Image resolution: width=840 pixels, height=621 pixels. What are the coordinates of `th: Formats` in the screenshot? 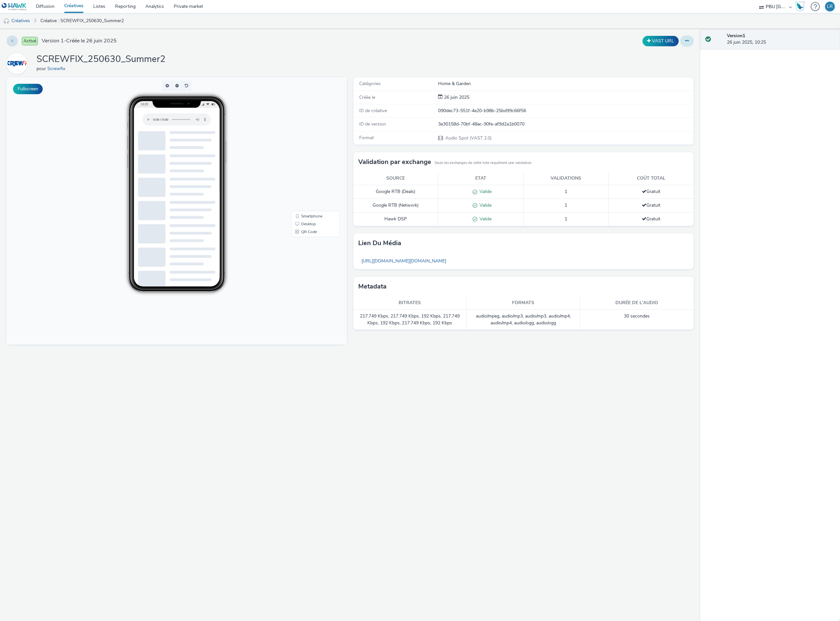 It's located at (523, 303).